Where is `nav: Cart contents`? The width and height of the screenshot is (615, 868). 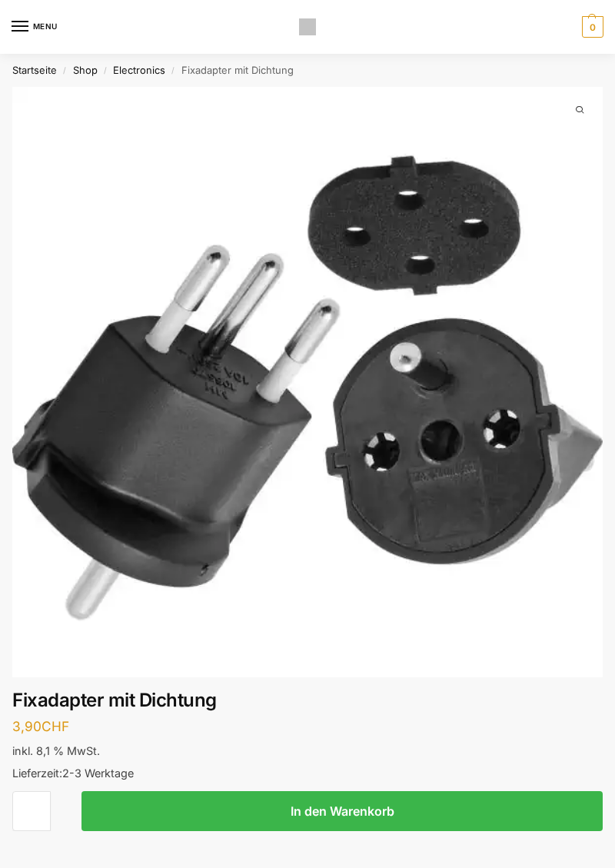
nav: Cart contents is located at coordinates (590, 27).